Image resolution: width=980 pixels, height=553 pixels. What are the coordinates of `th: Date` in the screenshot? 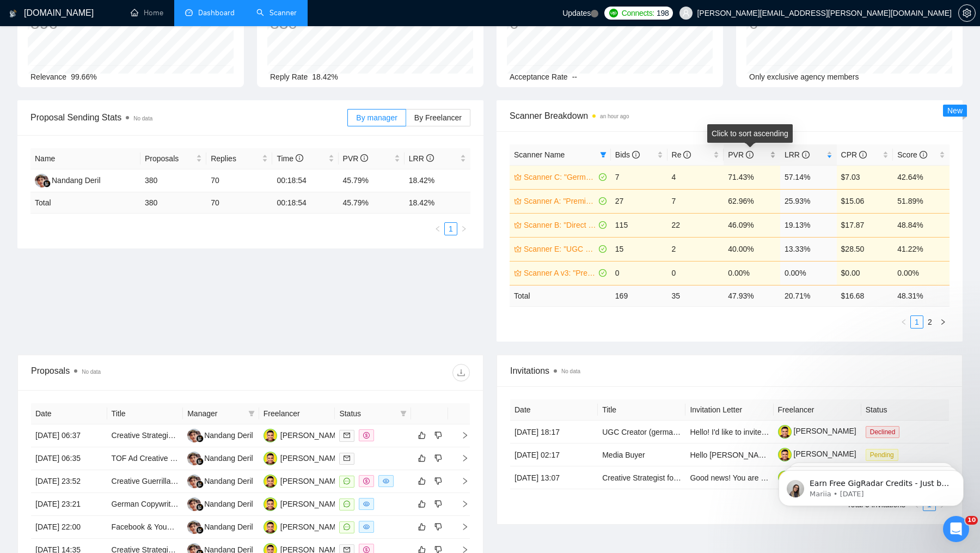 It's located at (553, 409).